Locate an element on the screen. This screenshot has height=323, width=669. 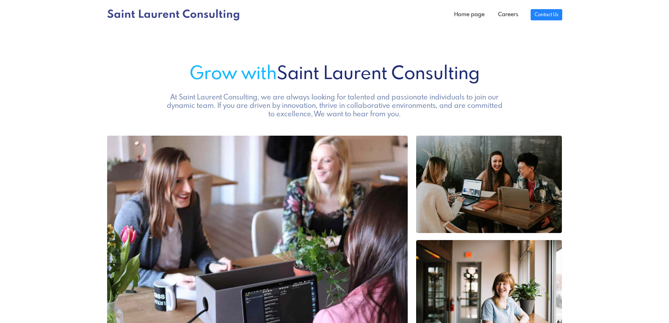
a: Contact Us is located at coordinates (546, 15).